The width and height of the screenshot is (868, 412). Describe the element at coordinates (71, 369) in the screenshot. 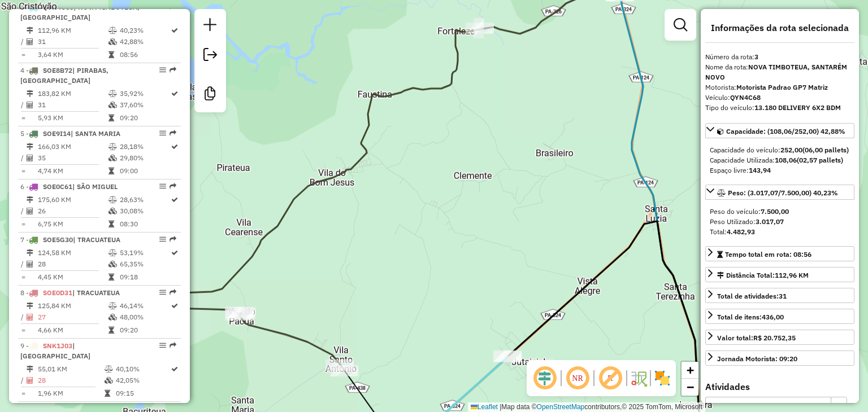

I see `td: 55,01 KM` at that location.